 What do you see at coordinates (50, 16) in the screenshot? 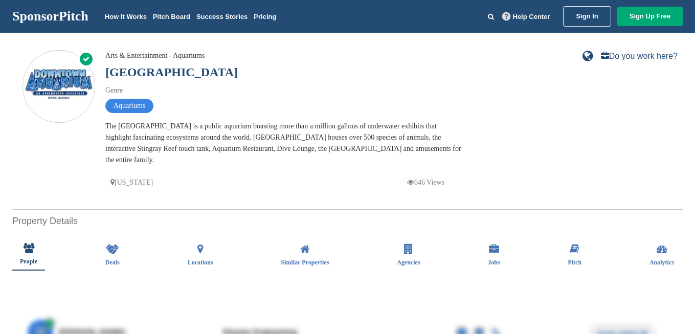
I see `a: SponsorPitch` at bounding box center [50, 16].